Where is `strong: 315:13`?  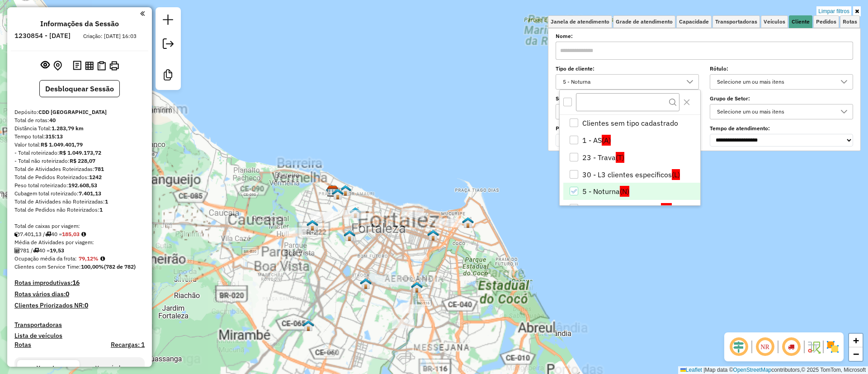
strong: 315:13 is located at coordinates (54, 136).